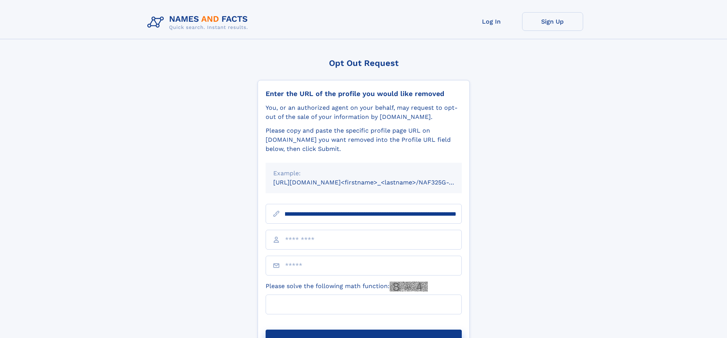 This screenshot has height=338, width=727. I want to click on div: Opt Out Request, so click(364, 63).